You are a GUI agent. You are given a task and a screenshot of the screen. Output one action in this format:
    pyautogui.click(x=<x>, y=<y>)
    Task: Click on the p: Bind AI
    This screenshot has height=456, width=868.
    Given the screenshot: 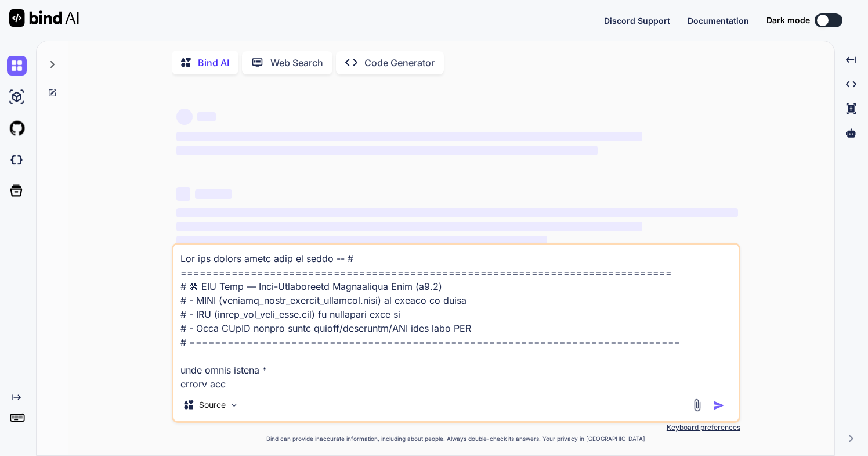 What is the action you would take?
    pyautogui.click(x=213, y=63)
    